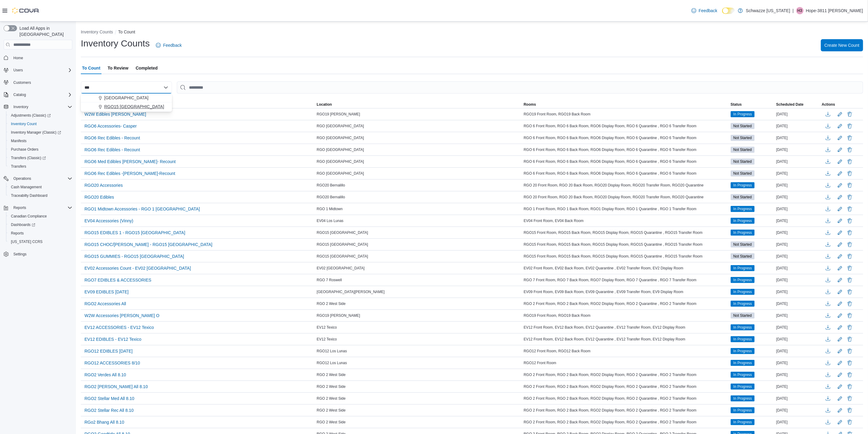 The image size is (868, 434). I want to click on span: Traceabilty Dashboard, so click(29, 196).